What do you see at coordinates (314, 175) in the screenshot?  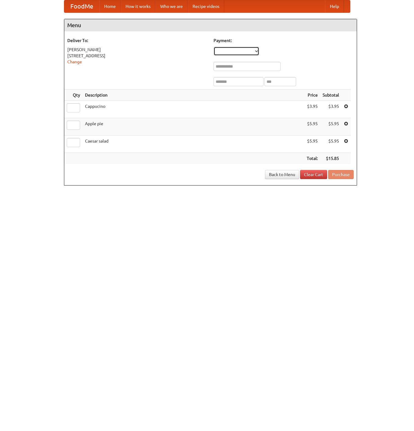 I see `a: Clear Cart` at bounding box center [314, 175].